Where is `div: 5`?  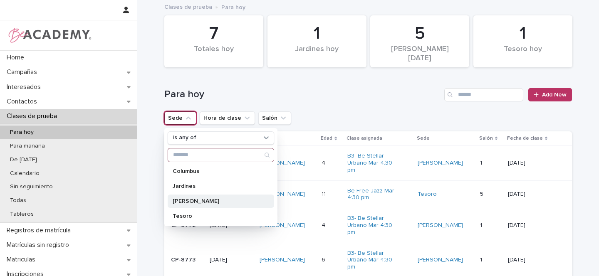 div: 5 is located at coordinates (420, 34).